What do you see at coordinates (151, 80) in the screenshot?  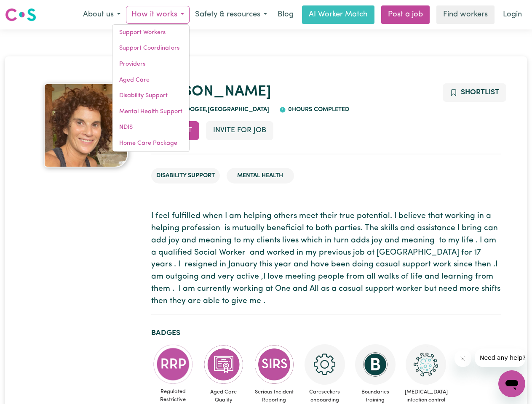 I see `a: Aged Care` at bounding box center [151, 80].